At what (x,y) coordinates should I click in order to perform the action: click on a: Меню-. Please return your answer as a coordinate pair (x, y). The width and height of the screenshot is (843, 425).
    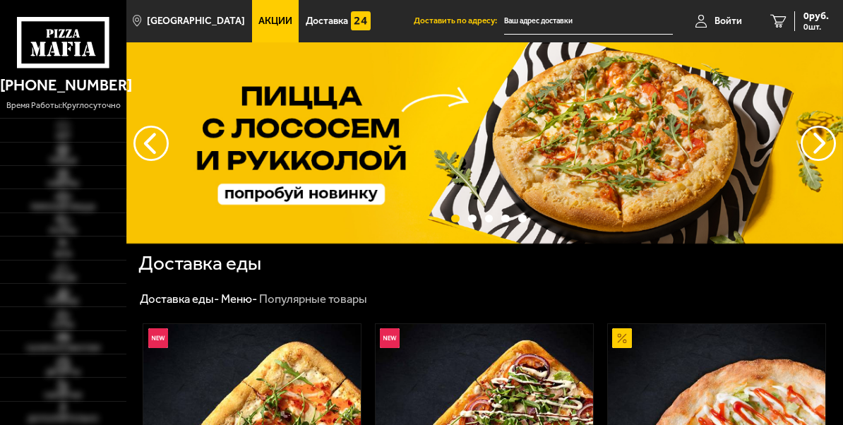
    Looking at the image, I should click on (239, 299).